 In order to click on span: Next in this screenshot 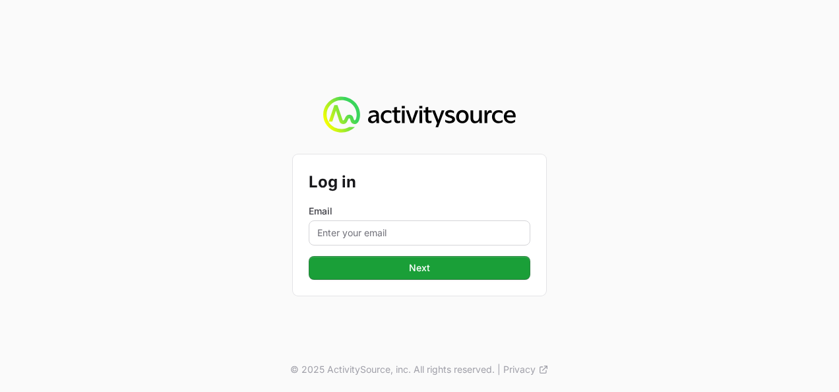, I will do `click(419, 268)`.